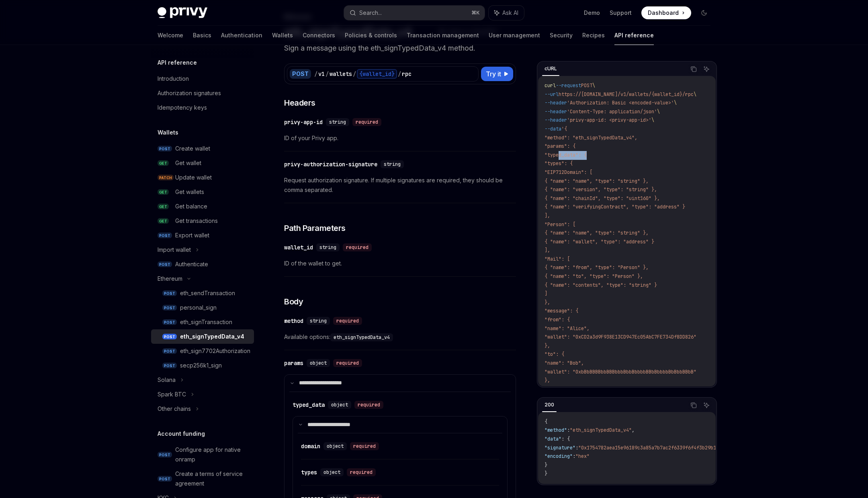 The width and height of the screenshot is (868, 498). I want to click on div: method, so click(294, 321).